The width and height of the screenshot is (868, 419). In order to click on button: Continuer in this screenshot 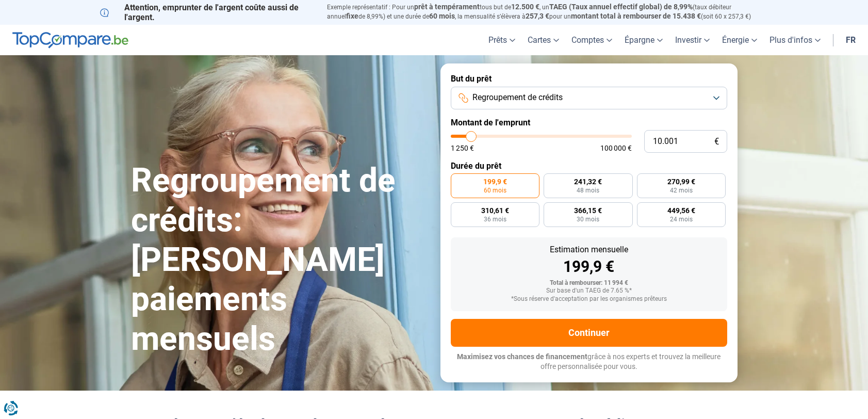, I will do `click(589, 333)`.